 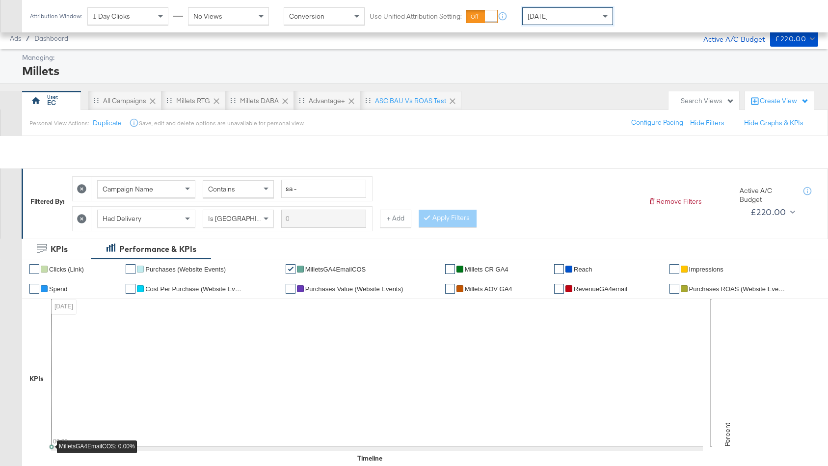 What do you see at coordinates (600, 288) in the screenshot?
I see `span: RevenueGA4email` at bounding box center [600, 288].